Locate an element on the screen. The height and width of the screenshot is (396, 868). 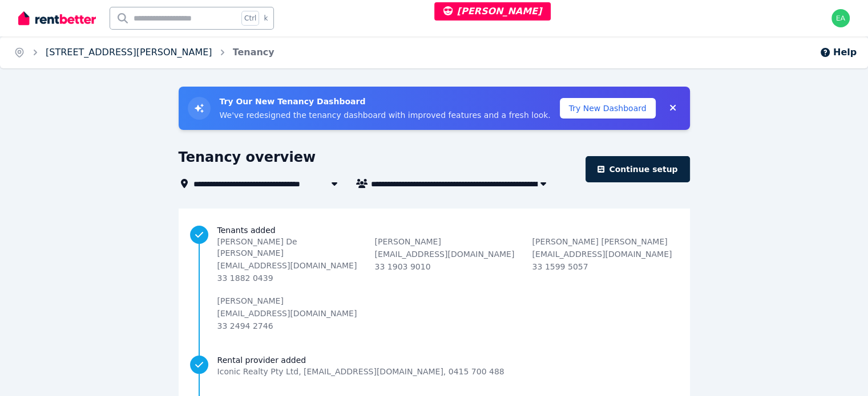
button: Help is located at coordinates (837, 53).